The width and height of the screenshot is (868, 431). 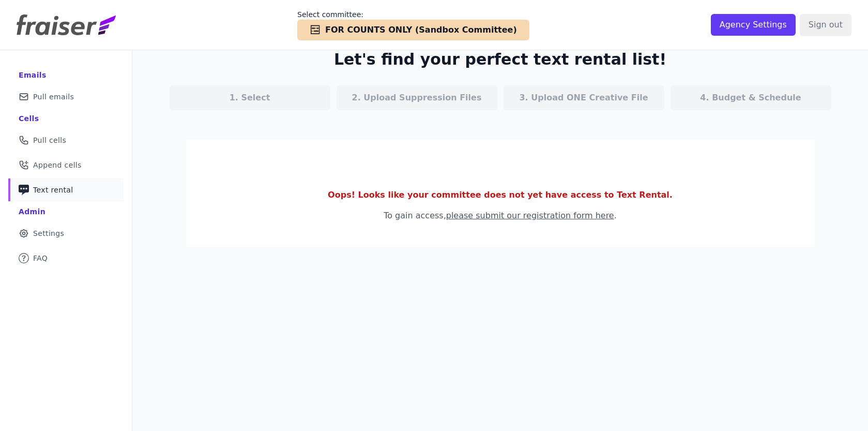 What do you see at coordinates (825, 25) in the screenshot?
I see `input: Sign out` at bounding box center [825, 25].